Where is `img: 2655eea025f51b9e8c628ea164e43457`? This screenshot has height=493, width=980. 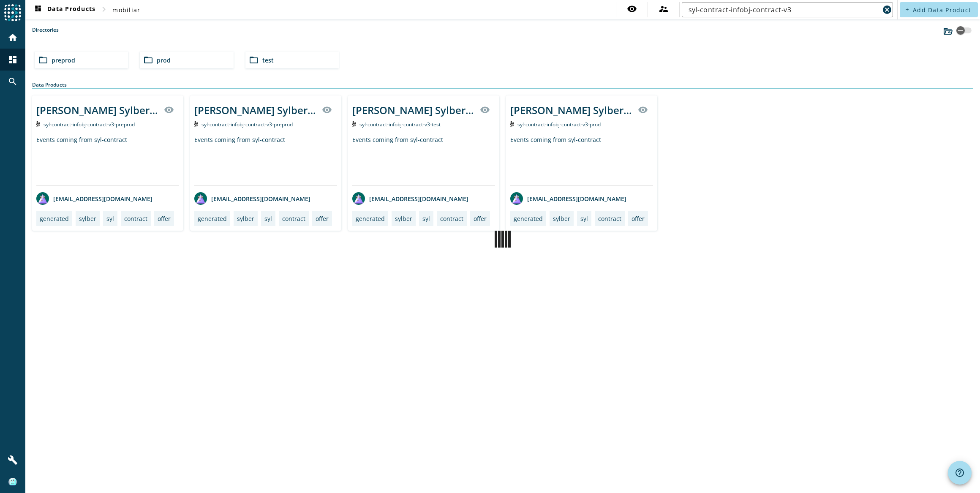
img: 2655eea025f51b9e8c628ea164e43457 is located at coordinates (13, 482).